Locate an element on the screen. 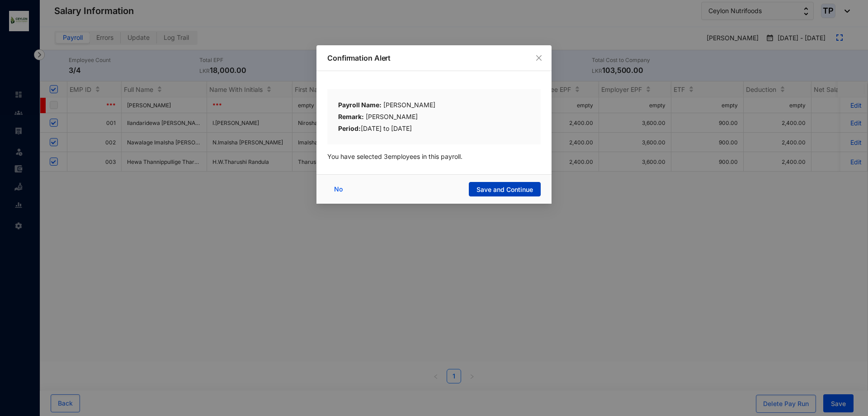 This screenshot has width=868, height=416. button: No is located at coordinates (340, 189).